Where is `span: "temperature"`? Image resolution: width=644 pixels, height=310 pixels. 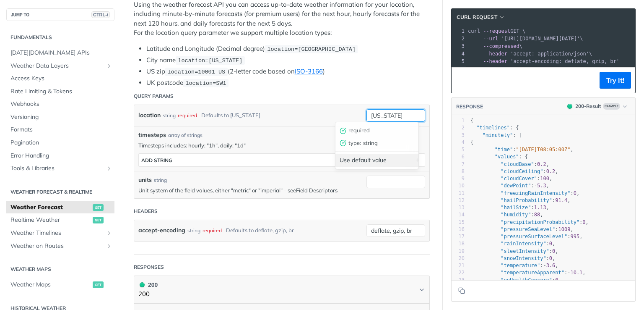 span: "temperature" is located at coordinates (521, 265).